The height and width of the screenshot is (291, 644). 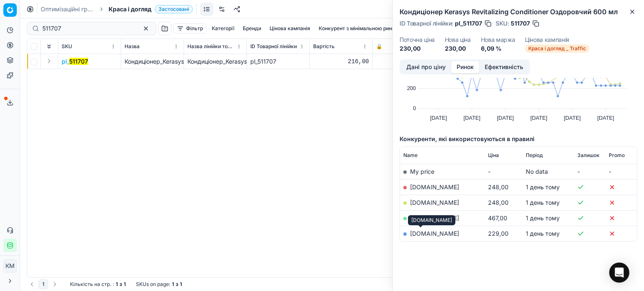 I want to click on span: Краса і догляд _ Traffic, so click(x=557, y=49).